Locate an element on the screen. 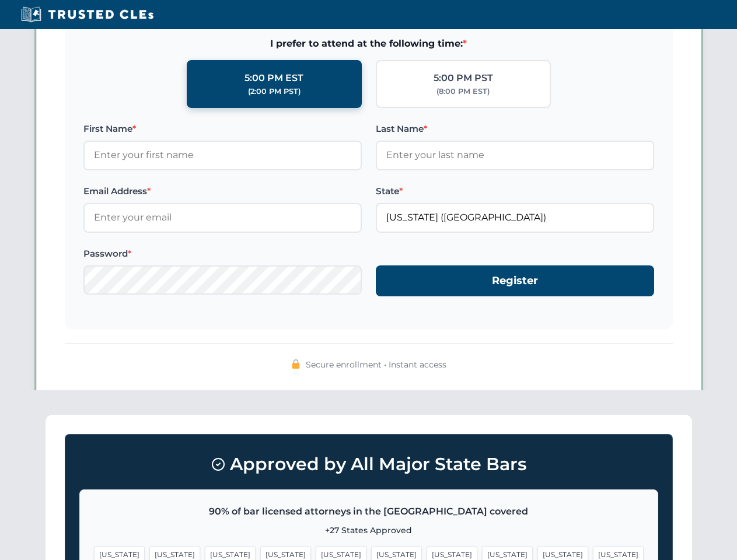  span: I prefer to attend at the following time: is located at coordinates (368, 44).